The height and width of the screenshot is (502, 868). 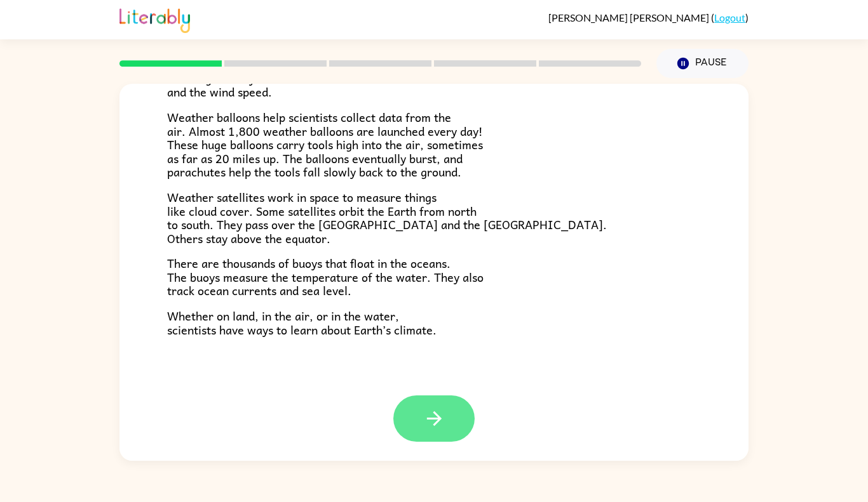 What do you see at coordinates (324, 144) in the screenshot?
I see `span: Weather balloons help scientists collect data from the air. Almost 1,800 weather balloons are lau...` at bounding box center [324, 144].